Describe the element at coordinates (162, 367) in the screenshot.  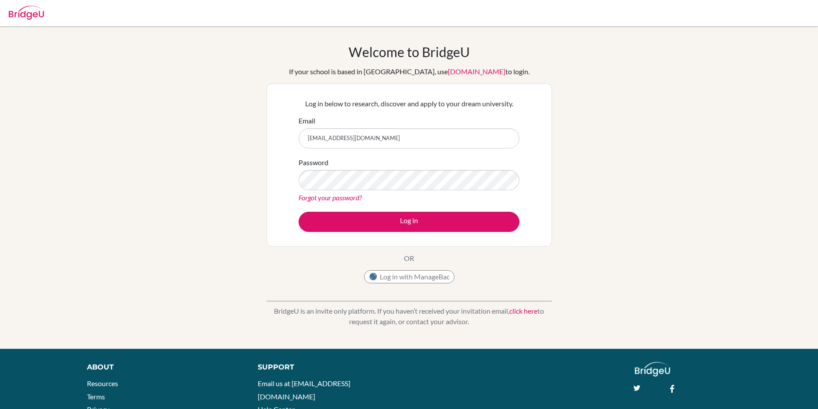
I see `div: About` at that location.